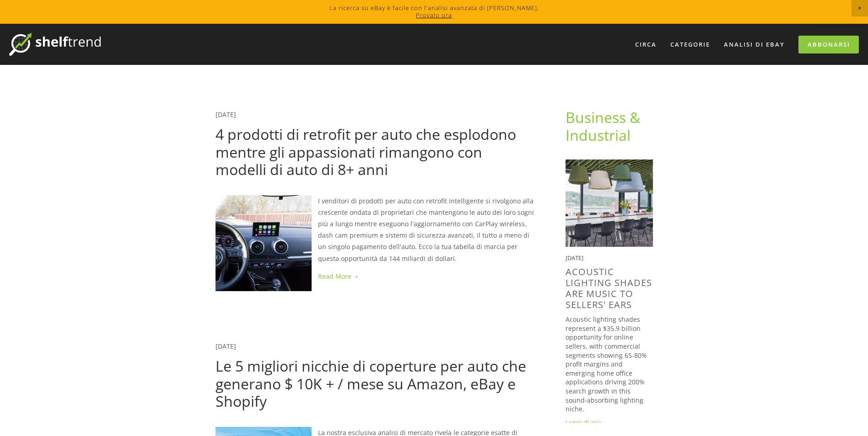 The width and height of the screenshot is (868, 436). I want to click on a: Business & Industrial, so click(605, 126).